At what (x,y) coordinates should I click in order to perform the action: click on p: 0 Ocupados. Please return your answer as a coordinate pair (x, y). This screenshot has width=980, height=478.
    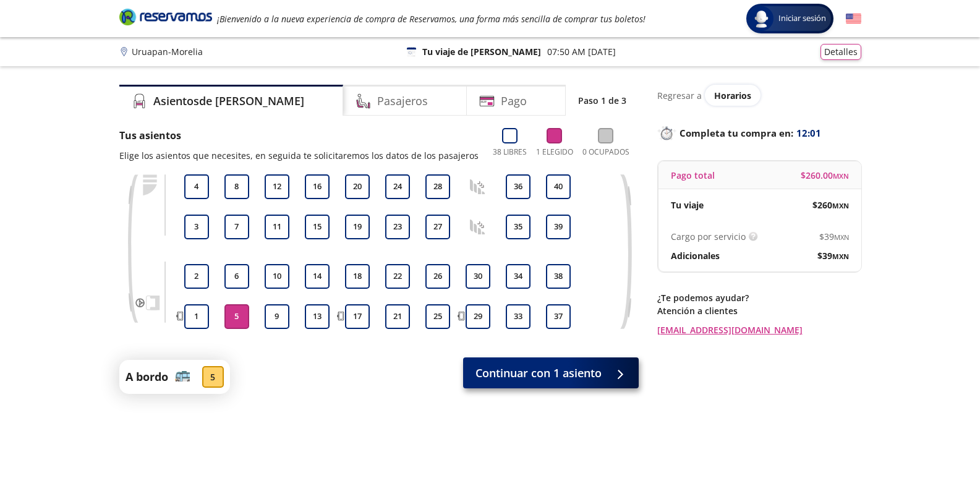
    Looking at the image, I should click on (606, 152).